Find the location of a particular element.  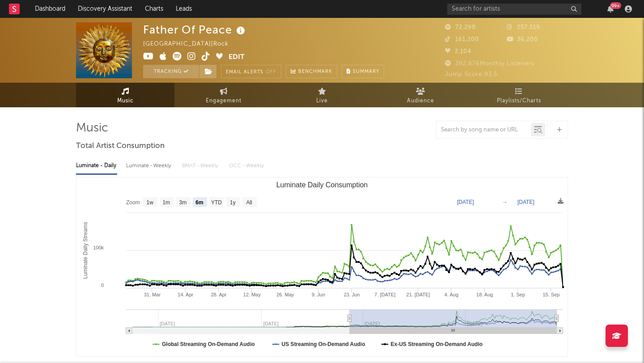

a: Live is located at coordinates (322, 95).